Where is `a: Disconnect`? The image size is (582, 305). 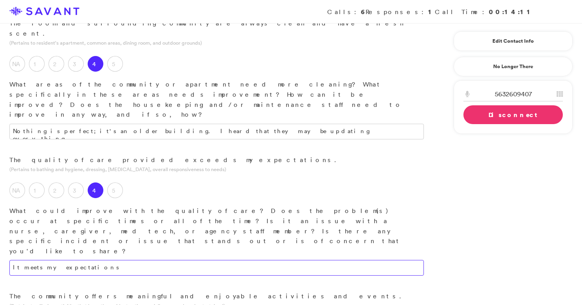
a: Disconnect is located at coordinates (513, 115).